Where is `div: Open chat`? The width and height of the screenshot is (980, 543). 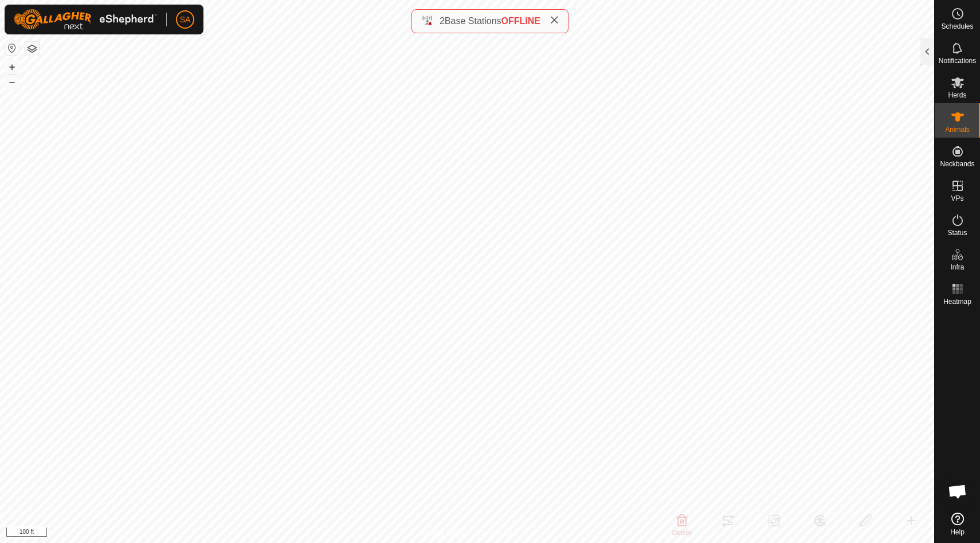
div: Open chat is located at coordinates (958, 491).